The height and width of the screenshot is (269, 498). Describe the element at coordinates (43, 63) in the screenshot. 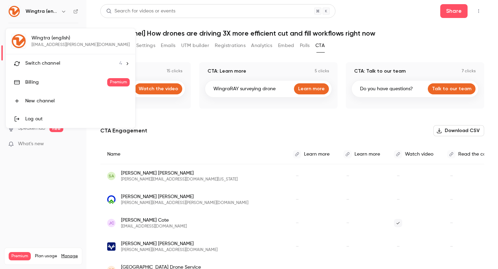

I see `span: Switch channel` at that location.